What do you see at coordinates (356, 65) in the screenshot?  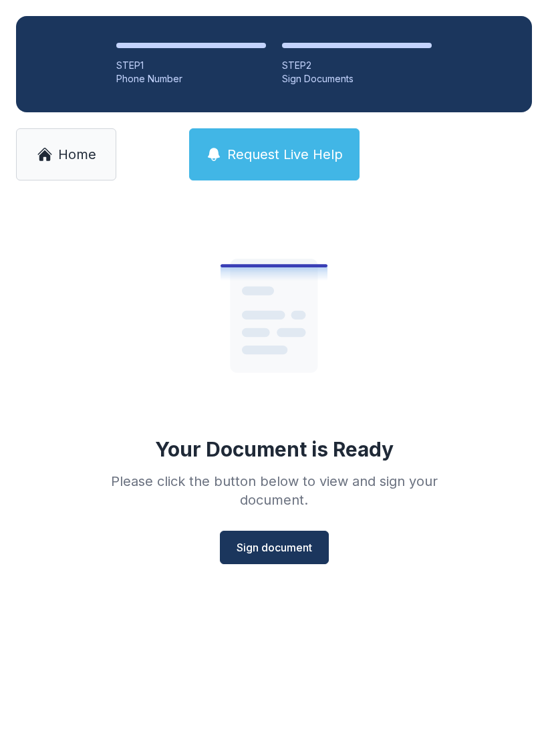 I see `div: STEP 2` at bounding box center [356, 65].